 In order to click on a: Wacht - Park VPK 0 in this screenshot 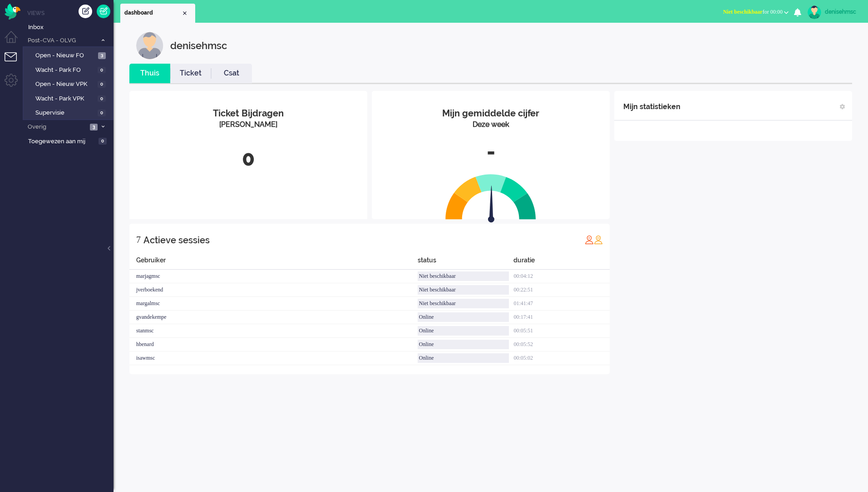, I will do `click(70, 98)`.